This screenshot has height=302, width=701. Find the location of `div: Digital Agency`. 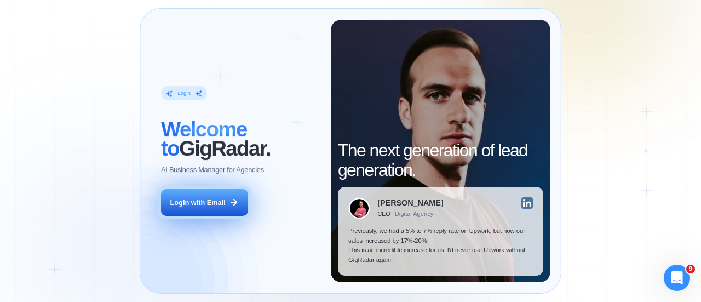

div: Digital Agency is located at coordinates (414, 214).